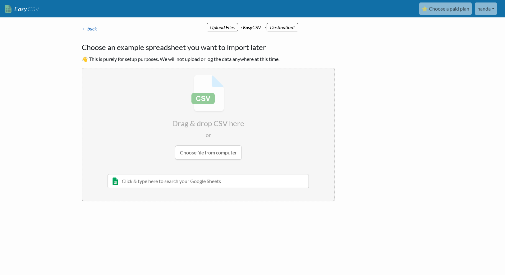 The height and width of the screenshot is (275, 505). I want to click on span: CSV, so click(33, 9).